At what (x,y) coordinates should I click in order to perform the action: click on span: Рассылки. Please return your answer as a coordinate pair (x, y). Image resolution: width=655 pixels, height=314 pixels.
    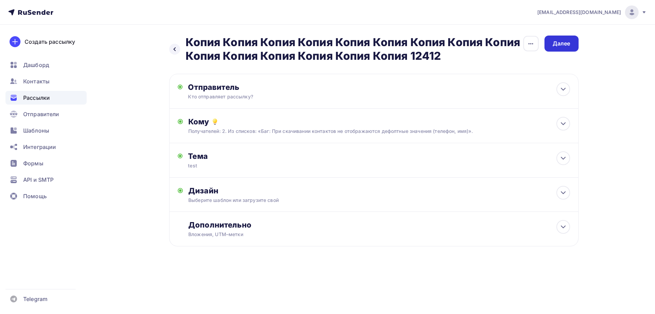
    Looking at the image, I should click on (37, 98).